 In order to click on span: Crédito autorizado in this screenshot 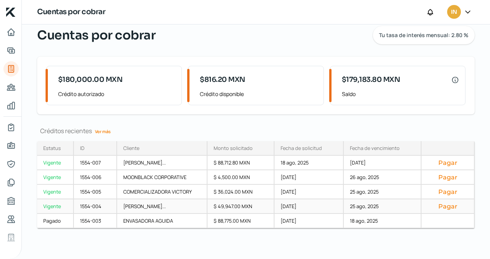, I will do `click(117, 94)`.